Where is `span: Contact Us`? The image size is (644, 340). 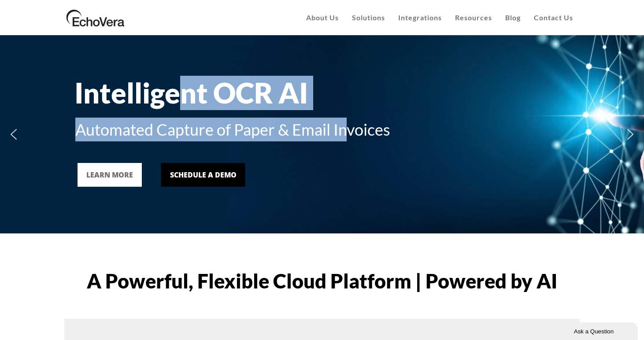 span: Contact Us is located at coordinates (553, 17).